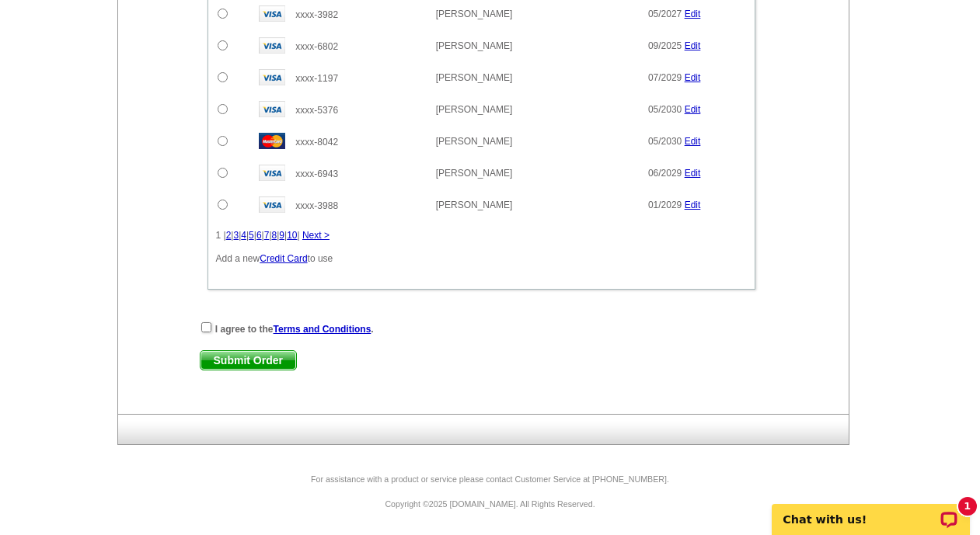 This screenshot has height=535, width=980. What do you see at coordinates (294, 330) in the screenshot?
I see `strong: I agree to the .` at bounding box center [294, 330].